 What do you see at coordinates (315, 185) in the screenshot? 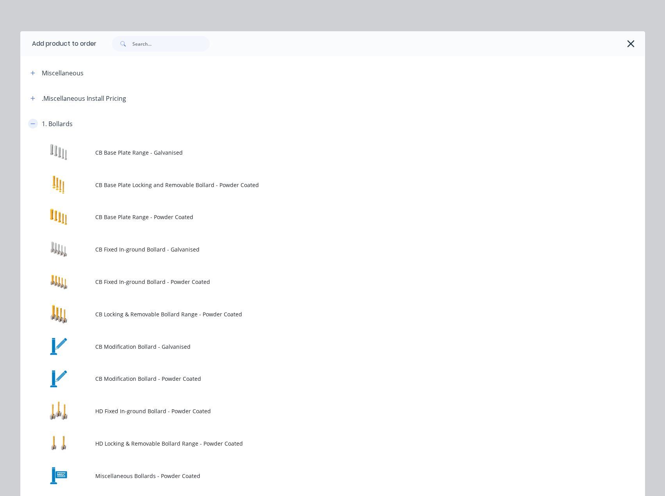
I see `span: CB Base Plate Locking and Removable Bollard - Powder Coated` at bounding box center [315, 185].